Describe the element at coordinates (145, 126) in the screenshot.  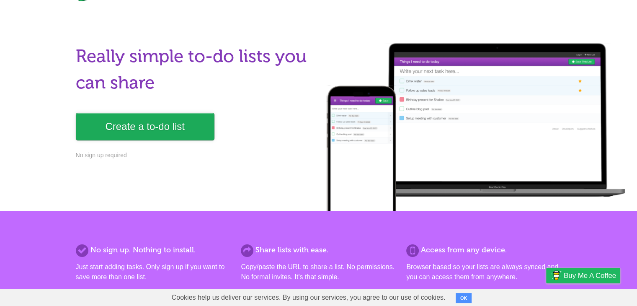
I see `a: Create a to-do list` at that location.